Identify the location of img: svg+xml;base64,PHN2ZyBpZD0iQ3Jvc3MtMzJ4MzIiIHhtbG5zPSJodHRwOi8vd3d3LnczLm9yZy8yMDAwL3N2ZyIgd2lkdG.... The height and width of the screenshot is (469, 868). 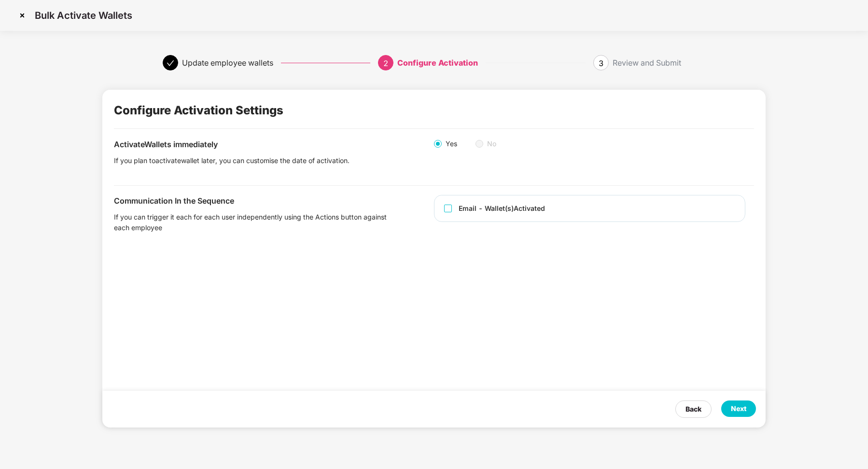
(23, 15).